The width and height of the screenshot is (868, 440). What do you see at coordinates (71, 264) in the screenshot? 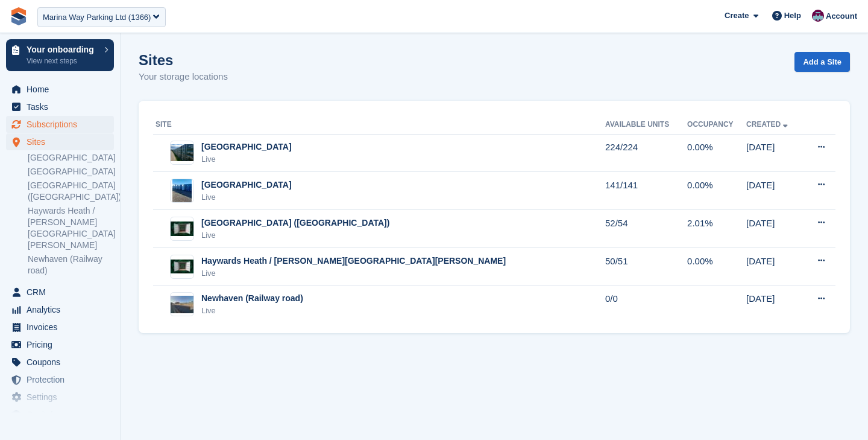
I see `a: Newhaven (Railway road)` at bounding box center [71, 264].